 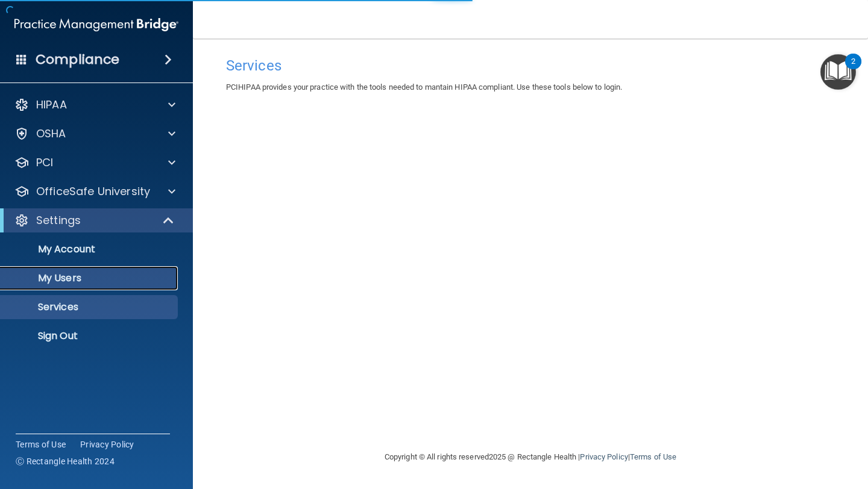 What do you see at coordinates (94, 220) in the screenshot?
I see `a: Settings` at bounding box center [94, 220].